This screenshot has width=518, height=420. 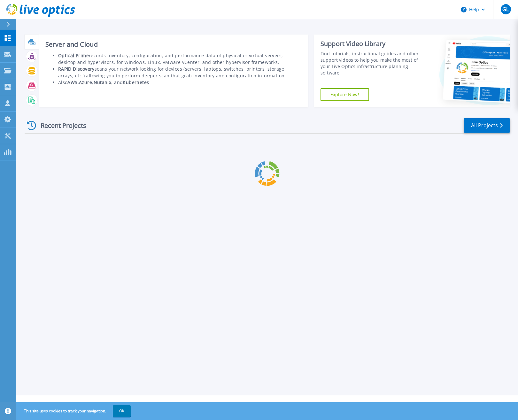 I want to click on a: Explore Now!, so click(x=345, y=94).